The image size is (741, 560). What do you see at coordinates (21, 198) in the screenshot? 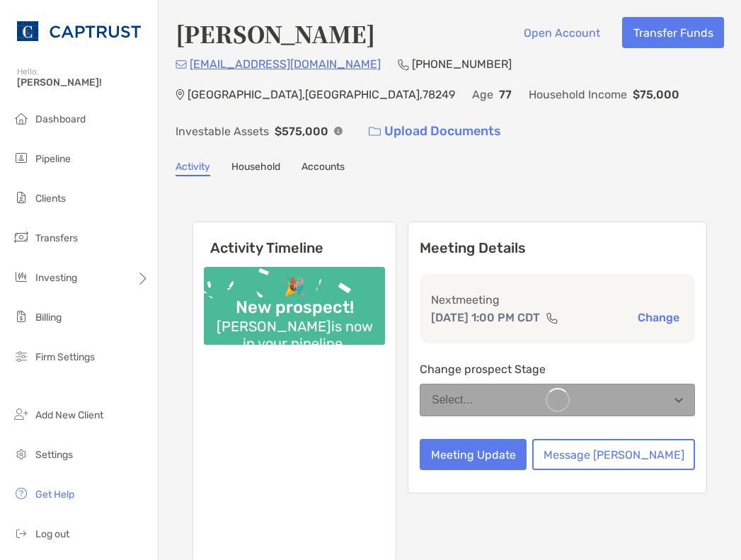
I see `img: clients icon` at bounding box center [21, 198].